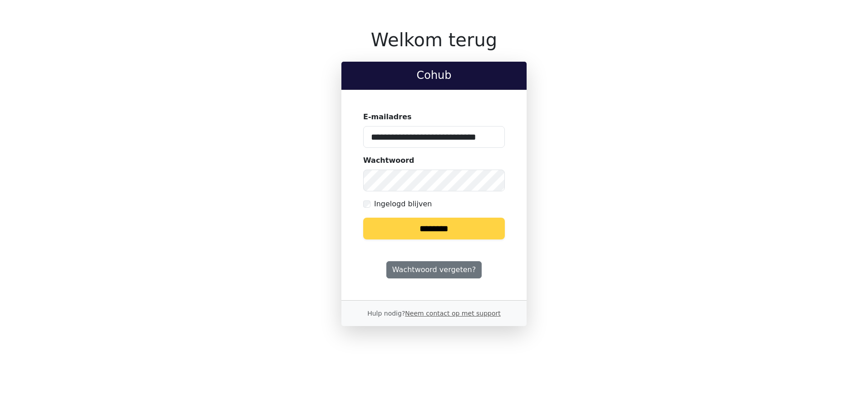  I want to click on label: Ingelogd blijven, so click(402, 204).